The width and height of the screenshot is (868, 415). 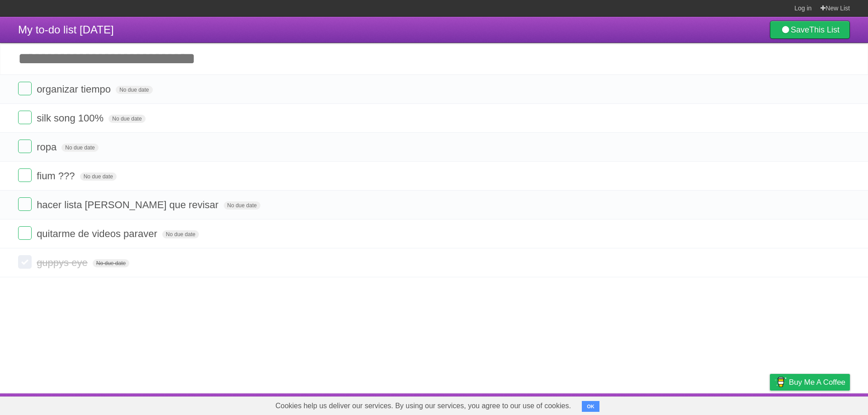 I want to click on span: organizar tiempo, so click(x=74, y=89).